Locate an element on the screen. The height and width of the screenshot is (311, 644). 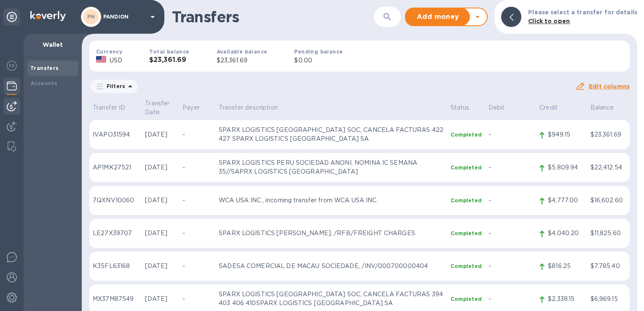
p: $0.00 is located at coordinates (318, 60).